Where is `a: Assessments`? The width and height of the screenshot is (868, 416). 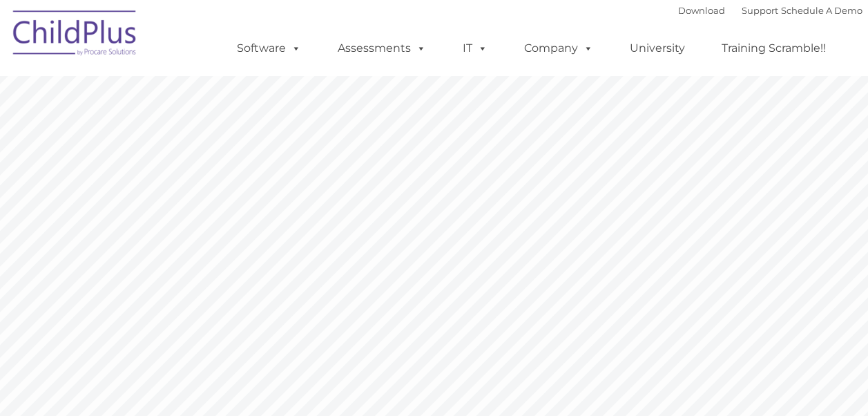
a: Assessments is located at coordinates (382, 48).